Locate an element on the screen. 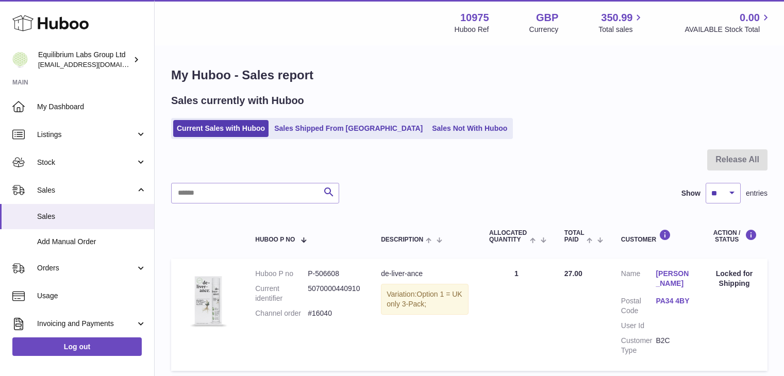 The width and height of the screenshot is (784, 376). strong: GBP is located at coordinates (547, 18).